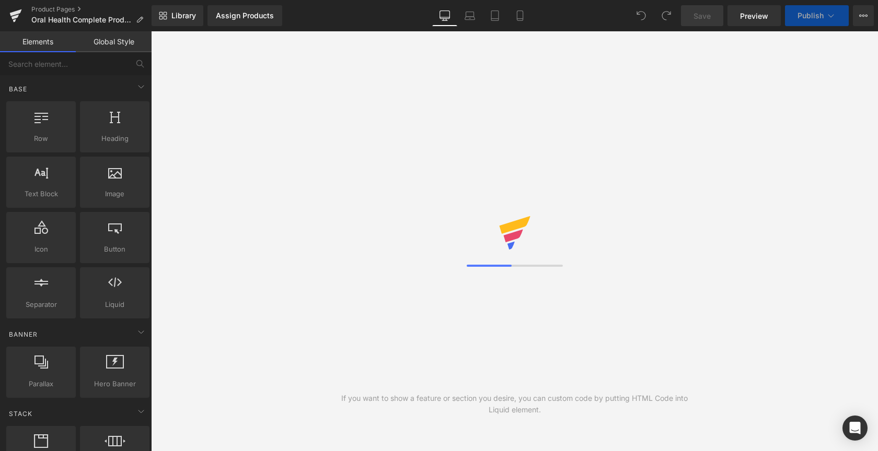 This screenshot has height=451, width=878. I want to click on span: Icon, so click(41, 249).